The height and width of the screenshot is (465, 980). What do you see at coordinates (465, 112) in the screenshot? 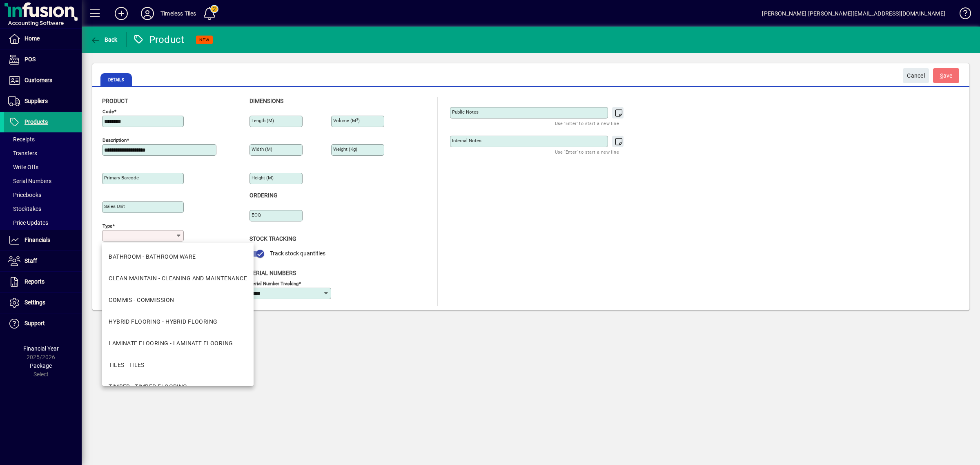
I see `mat-label: Public Notes` at bounding box center [465, 112].